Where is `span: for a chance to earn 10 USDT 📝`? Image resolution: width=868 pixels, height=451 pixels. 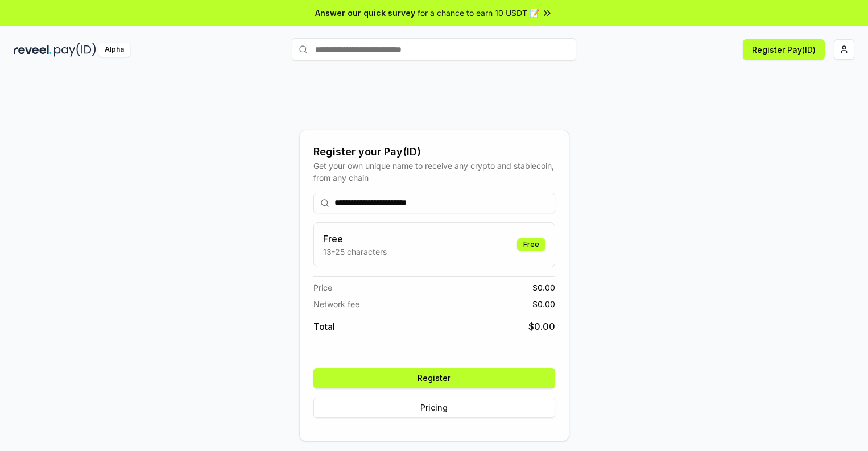
span: for a chance to earn 10 USDT 📝 is located at coordinates (479, 13).